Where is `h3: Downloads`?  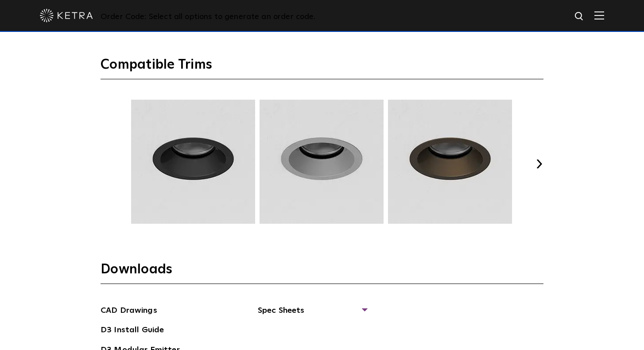
h3: Downloads is located at coordinates (322, 272).